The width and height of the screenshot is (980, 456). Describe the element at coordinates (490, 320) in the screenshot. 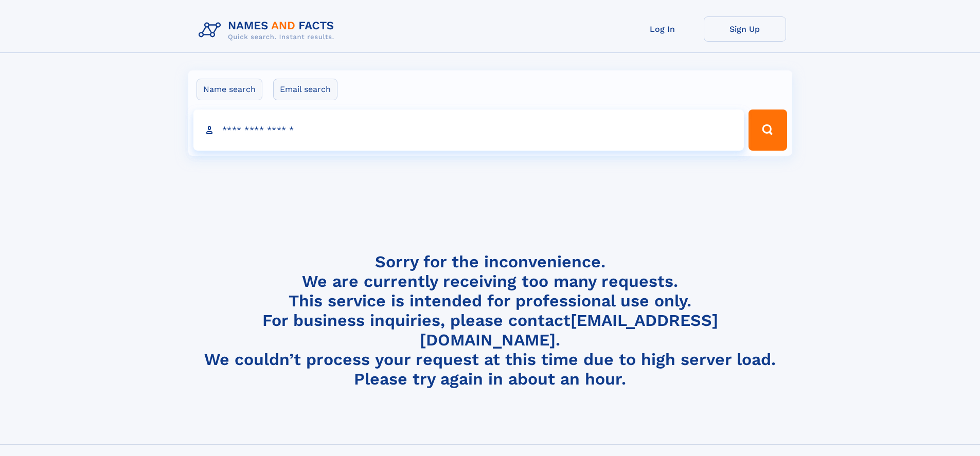

I see `h4: Sorry for the inconvenience. We are currently receiving too many requests. This service is intend...` at that location.